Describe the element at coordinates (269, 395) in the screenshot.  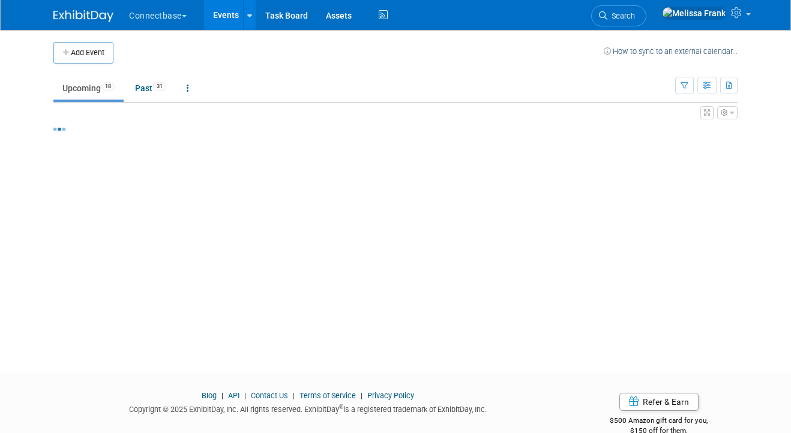
I see `a: Contact Us` at that location.